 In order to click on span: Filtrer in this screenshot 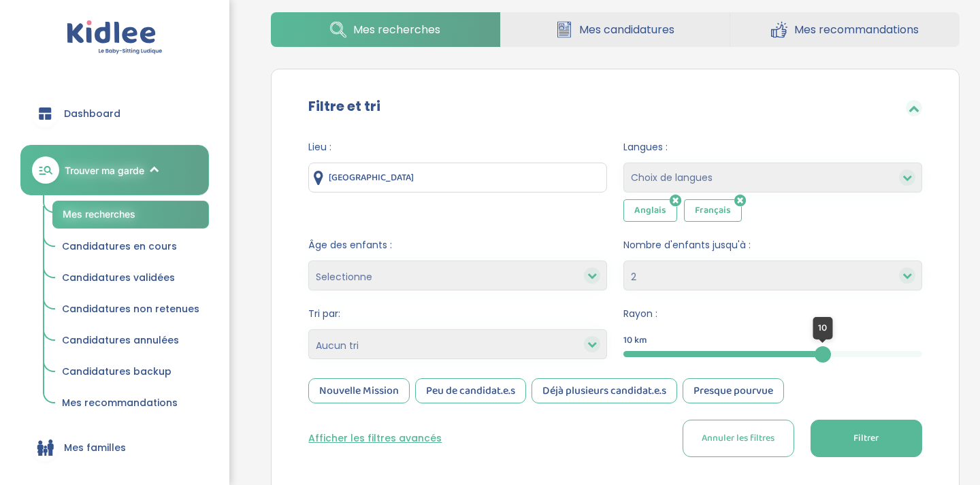, I will do `click(865, 438)`.